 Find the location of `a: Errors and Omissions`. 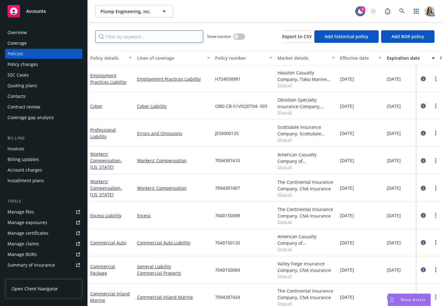

a: Errors and Omissions is located at coordinates (174, 133).